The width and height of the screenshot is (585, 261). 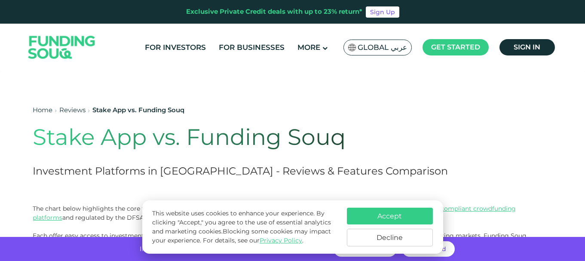 What do you see at coordinates (43, 110) in the screenshot?
I see `a: Home` at bounding box center [43, 110].